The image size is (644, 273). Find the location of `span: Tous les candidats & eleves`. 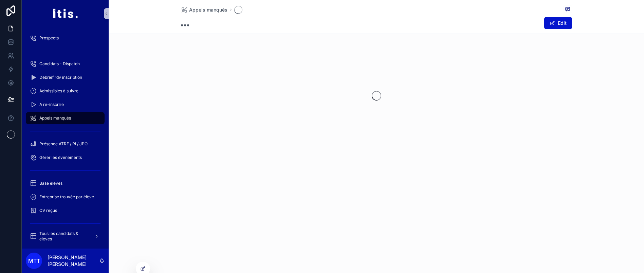

span: Tous les candidats & eleves is located at coordinates (64, 236).